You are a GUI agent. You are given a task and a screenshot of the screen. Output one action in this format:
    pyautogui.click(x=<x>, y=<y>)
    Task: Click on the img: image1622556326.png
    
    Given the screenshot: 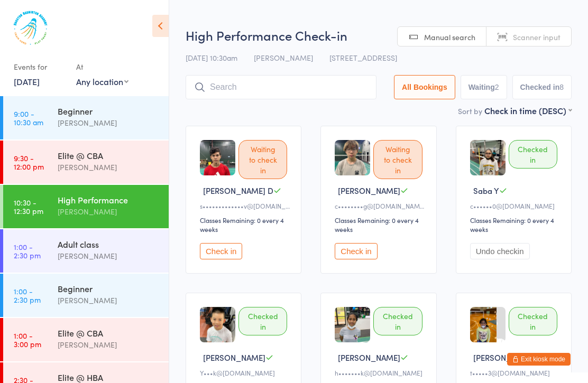 What is the action you would take?
    pyautogui.click(x=217, y=325)
    